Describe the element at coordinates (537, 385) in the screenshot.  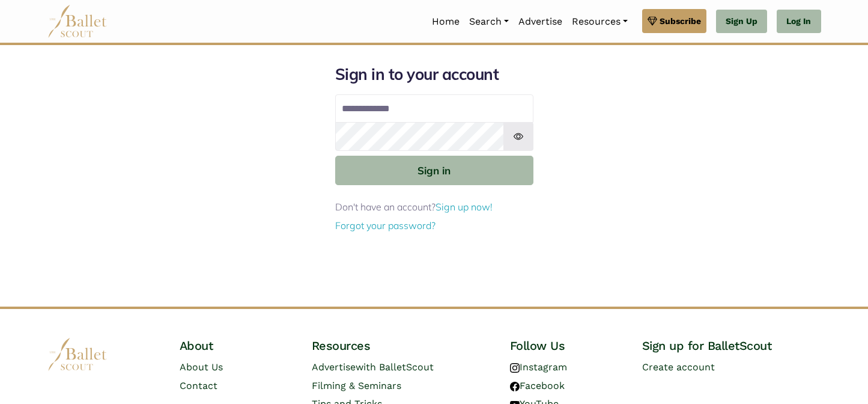
I see `a: Facebook` at that location.